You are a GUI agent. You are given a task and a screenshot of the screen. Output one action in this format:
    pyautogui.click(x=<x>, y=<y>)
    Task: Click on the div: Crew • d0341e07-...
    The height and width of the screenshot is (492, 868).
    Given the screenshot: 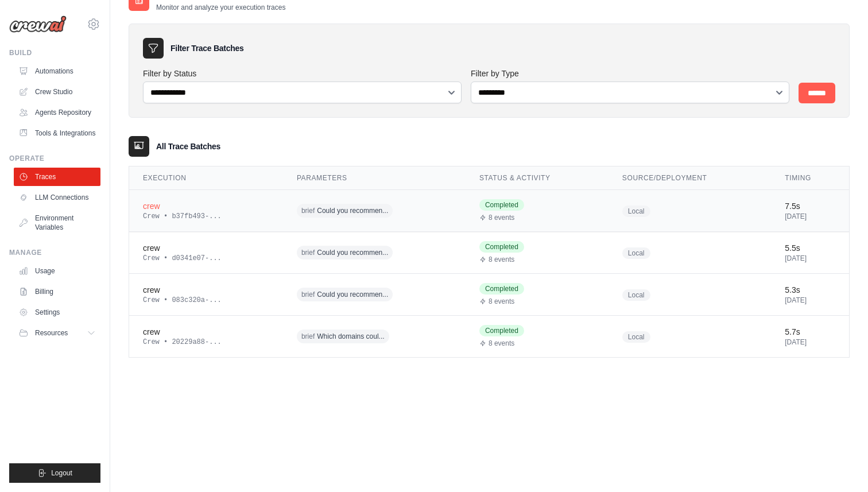 What is the action you would take?
    pyautogui.click(x=206, y=259)
    